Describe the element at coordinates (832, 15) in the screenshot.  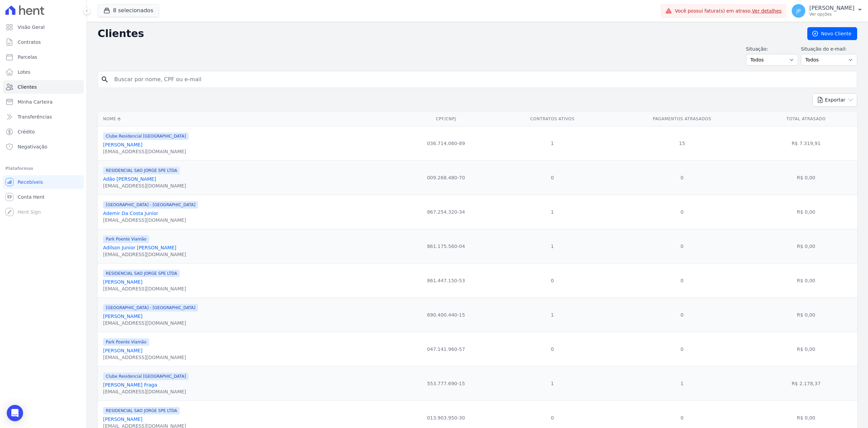
I see `p: Ver opções` at that location.